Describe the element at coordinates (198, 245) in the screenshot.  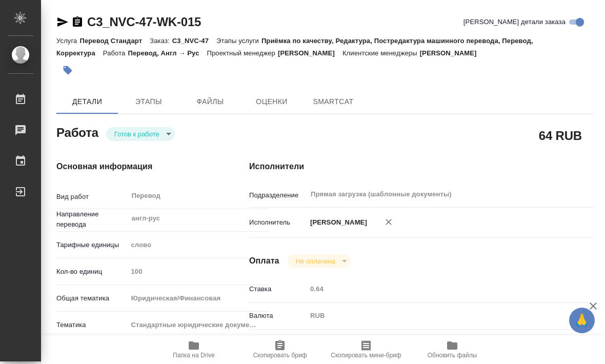
I see `div: слово` at that location.